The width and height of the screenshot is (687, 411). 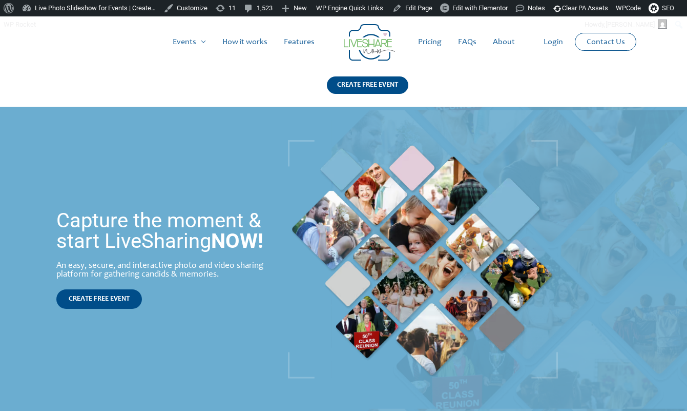 What do you see at coordinates (164, 231) in the screenshot?
I see `h1: Capture the moment & start LiveSharing` at bounding box center [164, 231].